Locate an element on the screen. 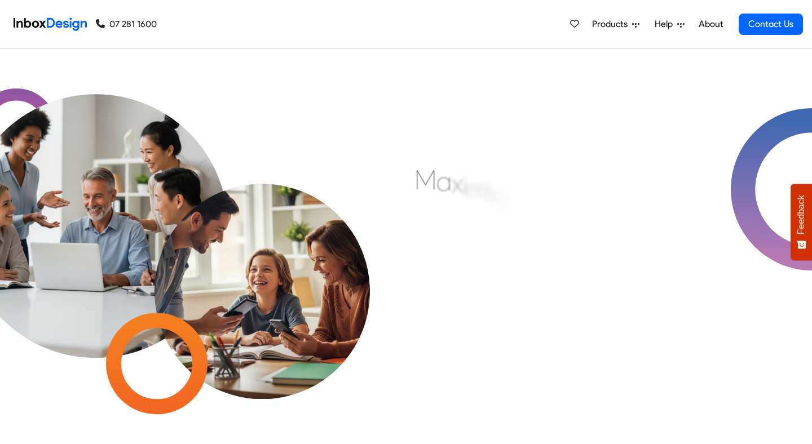  img: parents_with_child.png is located at coordinates (262, 264).